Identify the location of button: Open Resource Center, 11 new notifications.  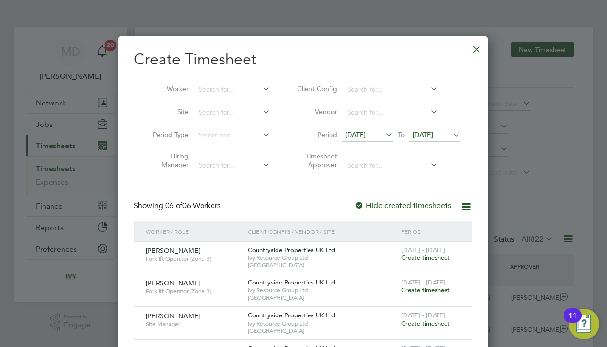
(584, 324).